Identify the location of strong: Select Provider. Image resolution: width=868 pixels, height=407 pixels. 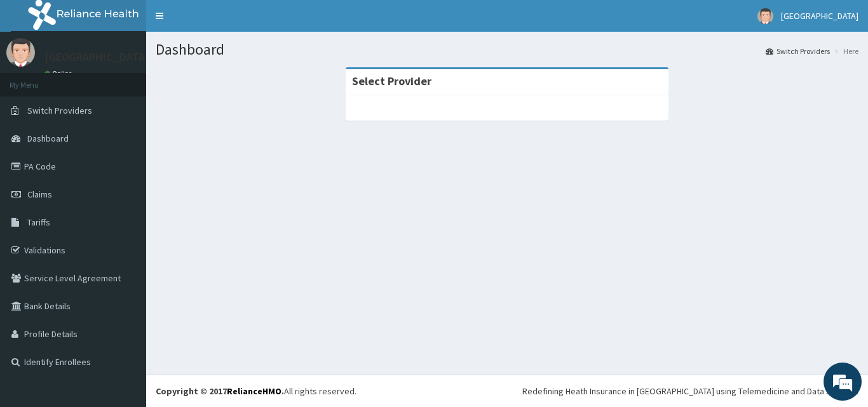
(392, 80).